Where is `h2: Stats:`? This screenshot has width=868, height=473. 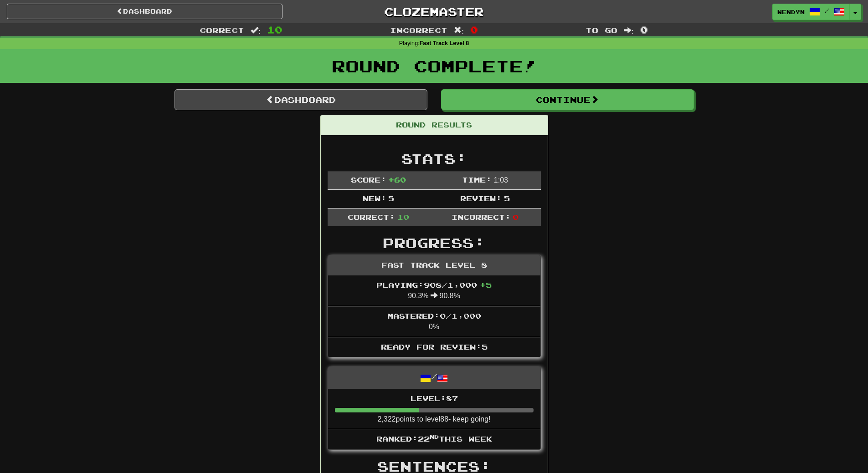
h2: Stats: is located at coordinates (434, 159).